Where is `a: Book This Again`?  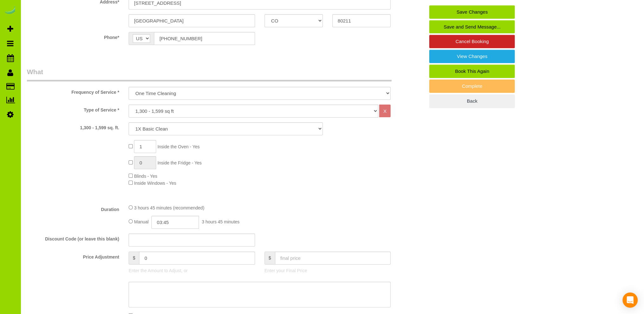 a: Book This Again is located at coordinates (472, 71).